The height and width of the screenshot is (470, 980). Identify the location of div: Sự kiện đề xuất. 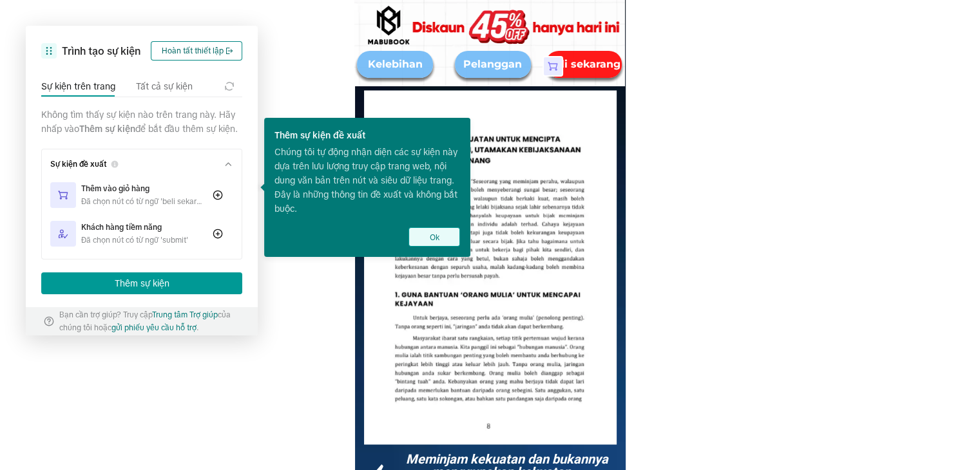
(85, 164).